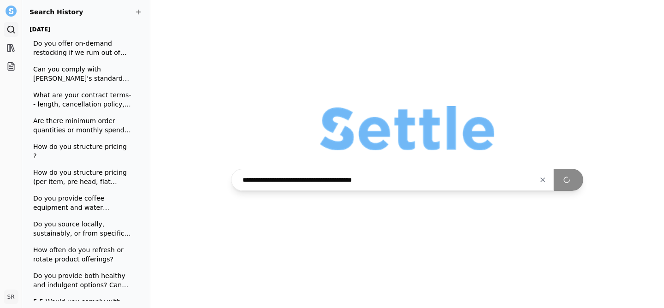 This screenshot has height=308, width=664. What do you see at coordinates (11, 66) in the screenshot?
I see `a: Projects` at bounding box center [11, 66].